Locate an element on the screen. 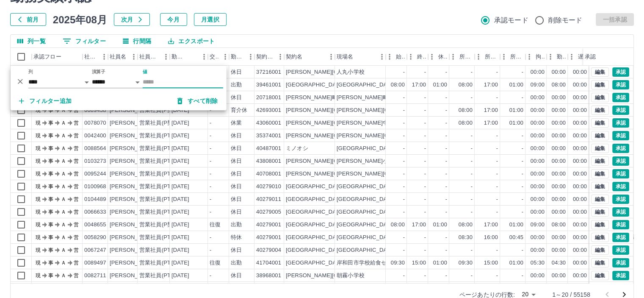 Image resolution: width=644 pixels, height=298 pixels. text: 事 is located at coordinates (51, 149).